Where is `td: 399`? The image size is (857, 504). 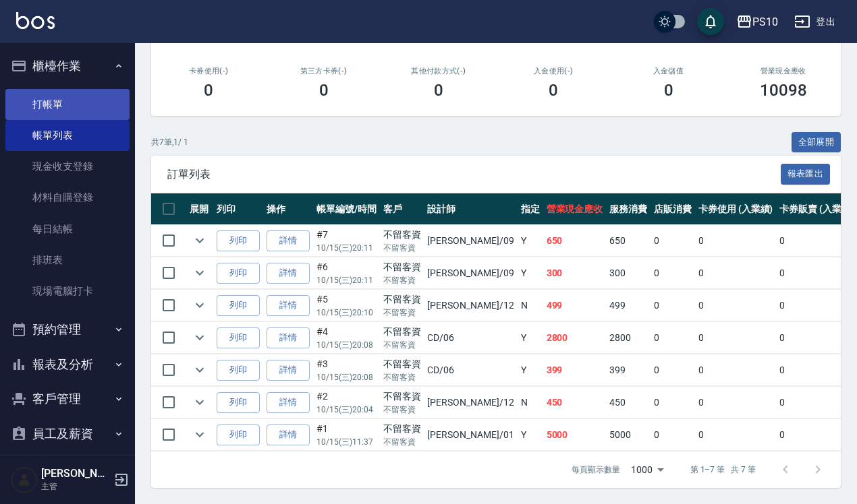 td: 399 is located at coordinates (575, 370).